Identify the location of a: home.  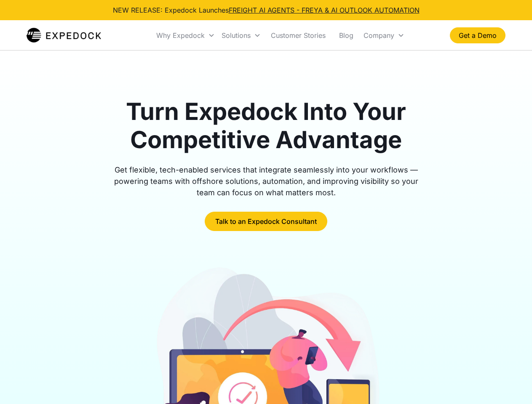
(63, 36).